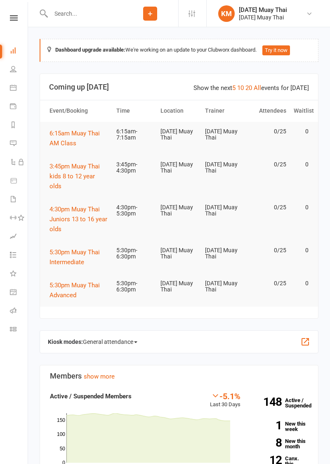 This screenshot has height=464, width=330. I want to click on a: All, so click(257, 88).